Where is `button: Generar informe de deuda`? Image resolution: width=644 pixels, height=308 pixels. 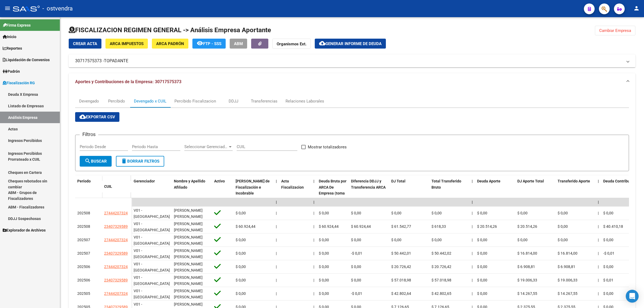
button: Generar informe de deuda is located at coordinates (350, 43).